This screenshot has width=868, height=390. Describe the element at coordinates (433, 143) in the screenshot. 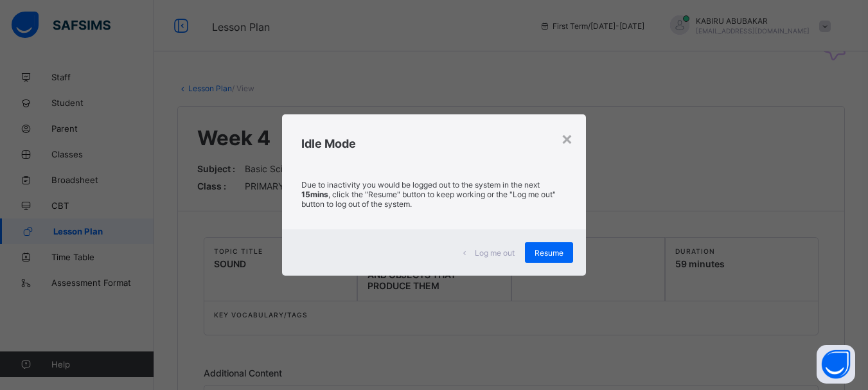

I see `h2: Idle Mode` at that location.